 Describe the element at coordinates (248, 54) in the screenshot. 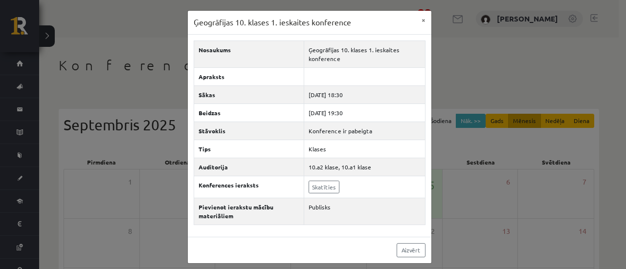

I see `th: Nosaukums` at that location.